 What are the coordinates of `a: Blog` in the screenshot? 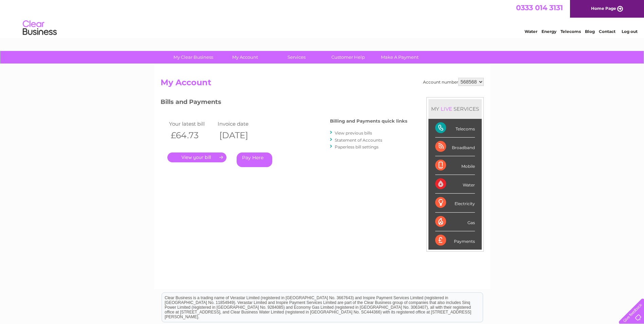 It's located at (590, 31).